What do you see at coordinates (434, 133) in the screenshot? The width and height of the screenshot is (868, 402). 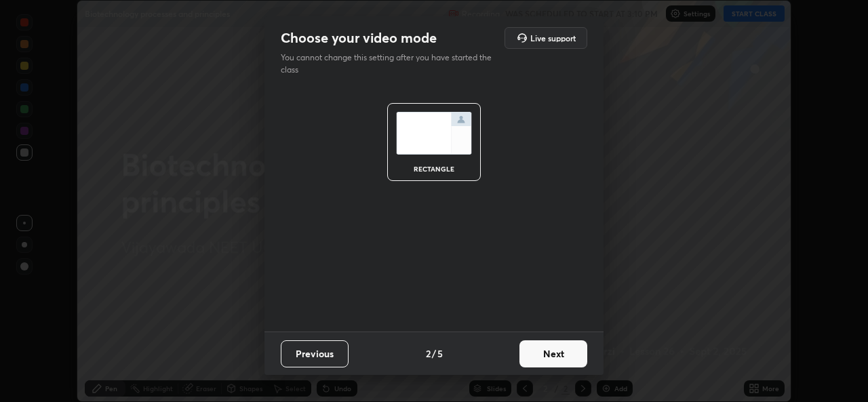 I see `img: normalScreenIcon.ae25ed63.svg` at bounding box center [434, 133].